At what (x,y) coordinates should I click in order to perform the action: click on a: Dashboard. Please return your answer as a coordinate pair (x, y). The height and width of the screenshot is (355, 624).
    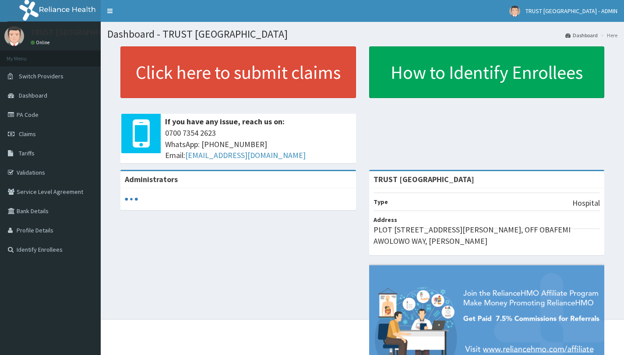
    Looking at the image, I should click on (582, 35).